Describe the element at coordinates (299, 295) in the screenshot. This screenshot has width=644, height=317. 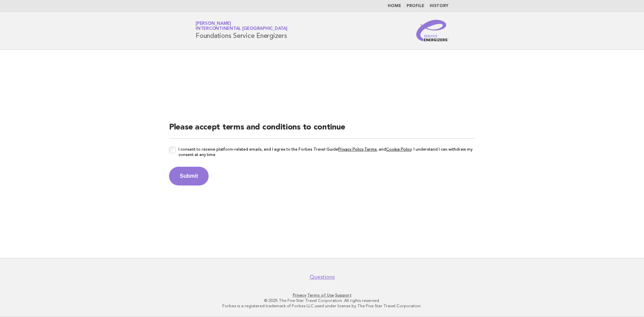
I see `a: Privacy` at that location.